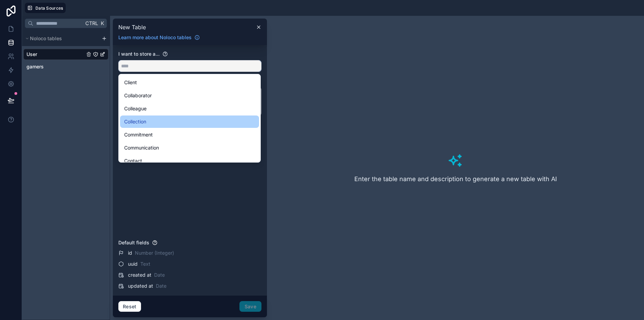  What do you see at coordinates (140, 275) in the screenshot?
I see `span: created at` at bounding box center [140, 275].